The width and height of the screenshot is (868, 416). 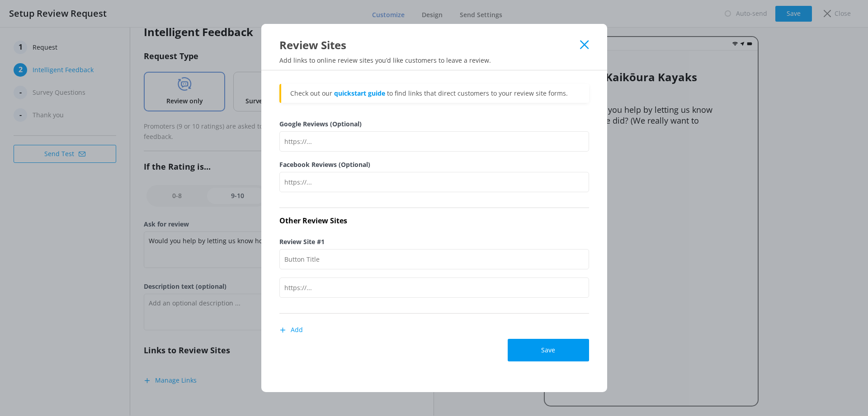 What do you see at coordinates (291, 330) in the screenshot?
I see `button: Add` at bounding box center [291, 330].